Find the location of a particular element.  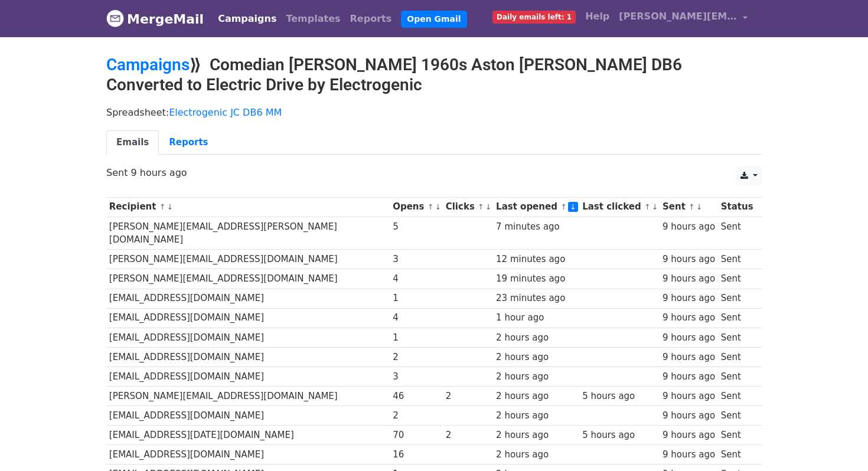

div: 19 minutes ago is located at coordinates (536, 279).